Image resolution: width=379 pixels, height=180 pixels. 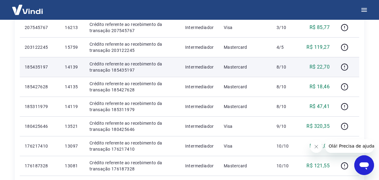 I want to click on p: 185427628, so click(x=40, y=87).